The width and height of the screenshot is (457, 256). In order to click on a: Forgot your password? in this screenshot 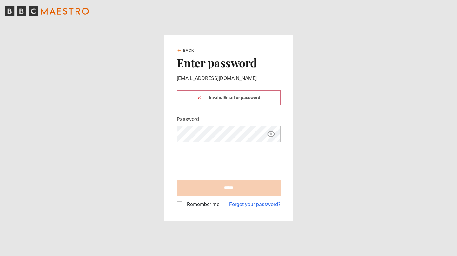, I will do `click(255, 204)`.